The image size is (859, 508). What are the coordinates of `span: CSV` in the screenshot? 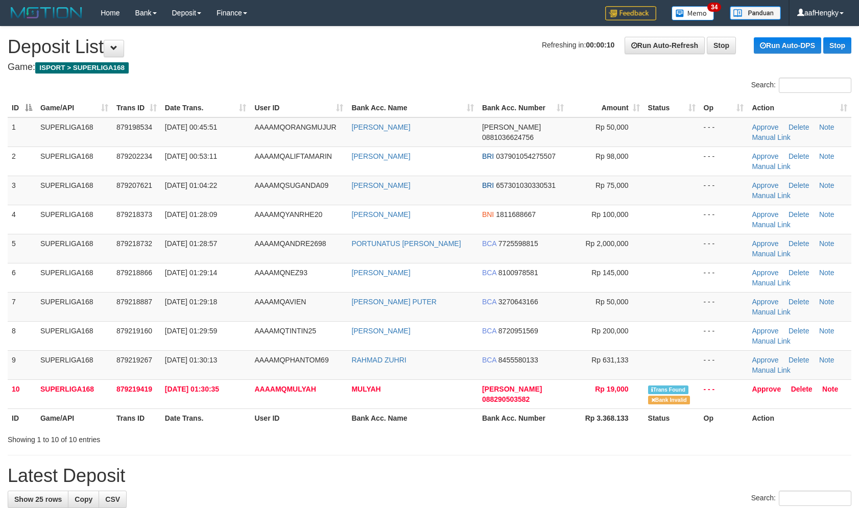 It's located at (112, 499).